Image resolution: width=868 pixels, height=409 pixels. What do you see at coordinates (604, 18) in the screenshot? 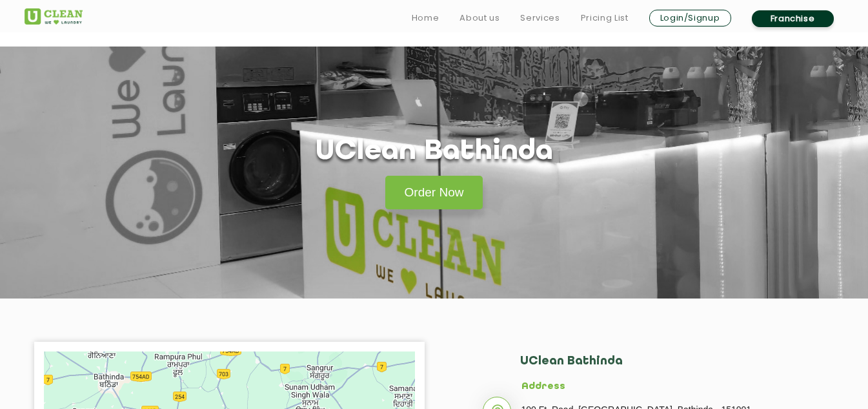
I see `a: Pricing List` at bounding box center [604, 18].